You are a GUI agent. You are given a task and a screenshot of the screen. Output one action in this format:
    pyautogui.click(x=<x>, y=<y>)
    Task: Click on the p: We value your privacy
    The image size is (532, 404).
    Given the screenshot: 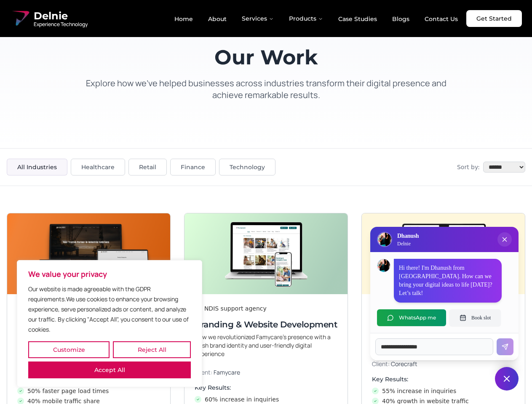 What is the action you would take?
    pyautogui.click(x=110, y=274)
    